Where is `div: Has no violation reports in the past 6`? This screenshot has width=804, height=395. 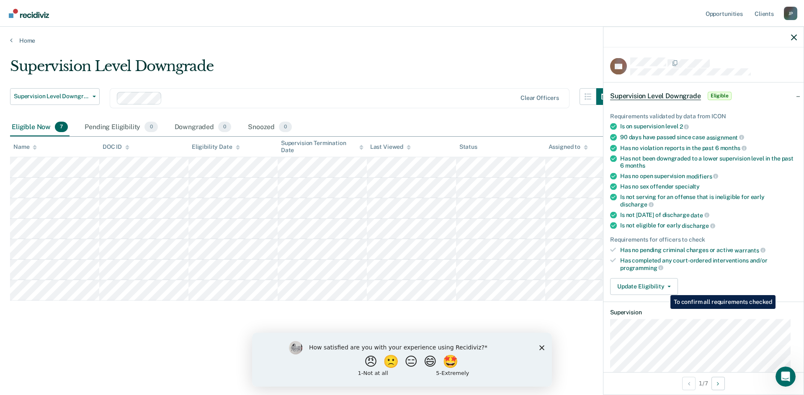
div: Has no violation reports in the past 6 is located at coordinates (708, 148).